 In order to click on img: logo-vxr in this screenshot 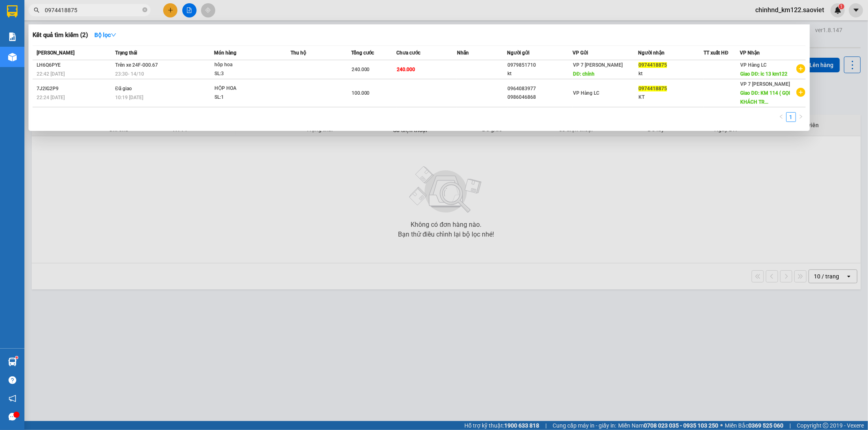, I will do `click(12, 11)`.